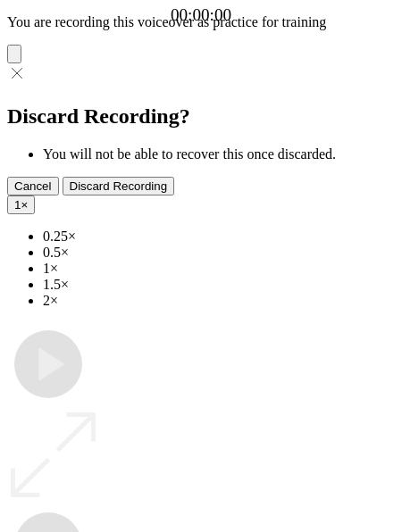 The height and width of the screenshot is (532, 402). I want to click on a: 00:00:00, so click(201, 15).